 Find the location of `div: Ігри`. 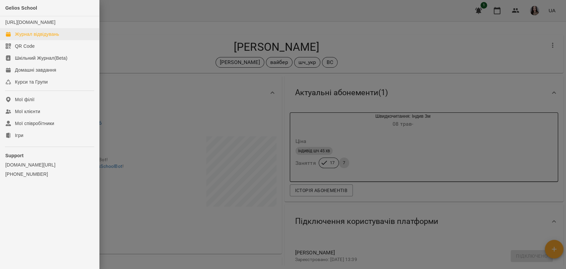

div: Ігри is located at coordinates (19, 135).